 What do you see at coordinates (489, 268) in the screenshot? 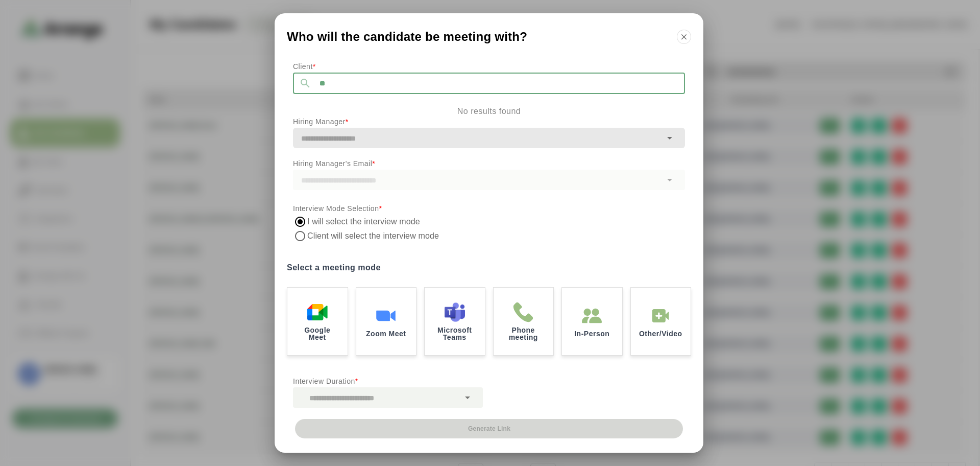
I see `label: Select a meeting mode` at bounding box center [489, 268].